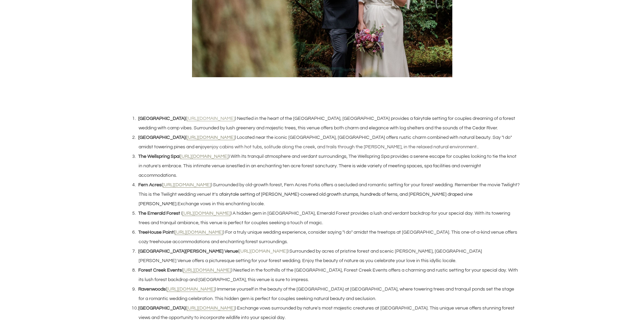 Image resolution: width=644 pixels, height=320 pixels. I want to click on strong: The Wellspring Spa, so click(159, 156).